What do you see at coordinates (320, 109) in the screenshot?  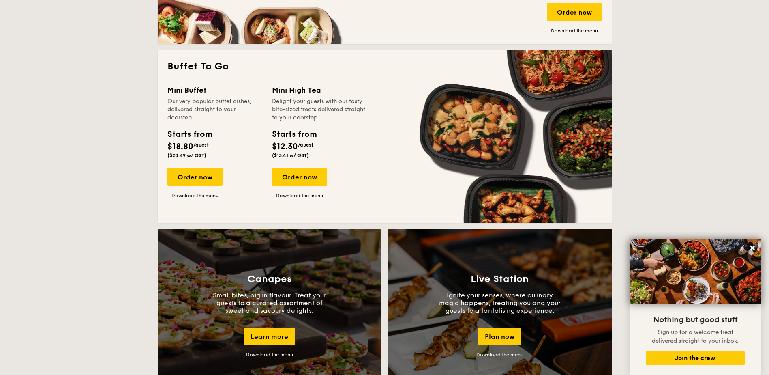 I see `div: Delight your guests with our tasty bite-sized treats delivered straight to your doorstep.` at bounding box center [320, 109].